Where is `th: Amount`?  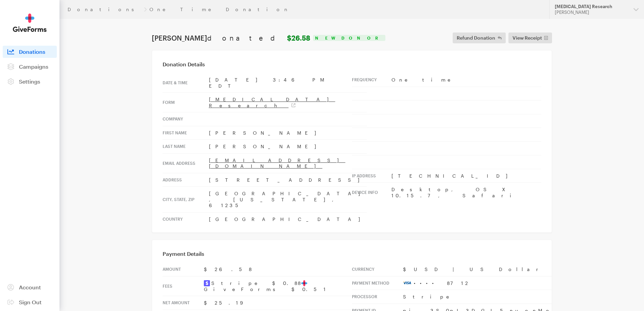
th: Amount is located at coordinates (183, 269).